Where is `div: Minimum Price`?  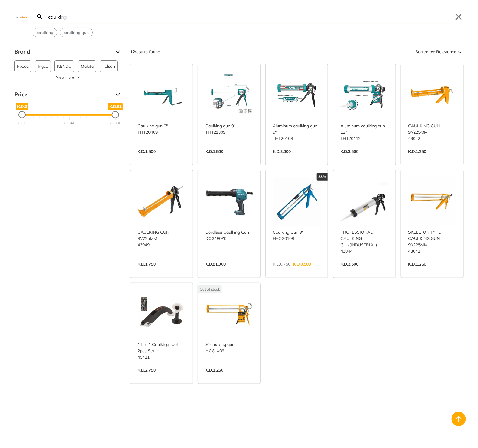 div: Minimum Price is located at coordinates (22, 115).